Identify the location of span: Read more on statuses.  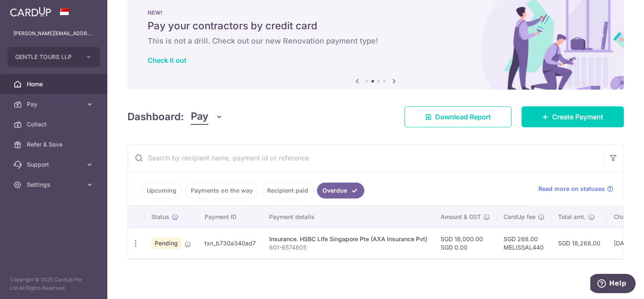
(572, 189).